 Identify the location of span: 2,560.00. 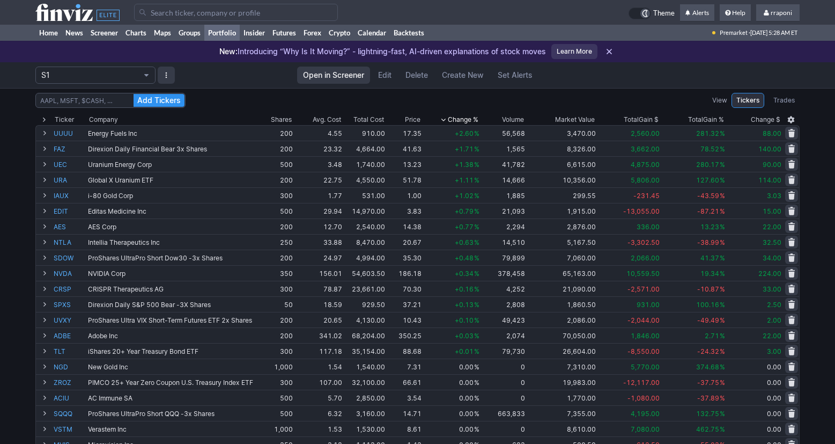
(646, 133).